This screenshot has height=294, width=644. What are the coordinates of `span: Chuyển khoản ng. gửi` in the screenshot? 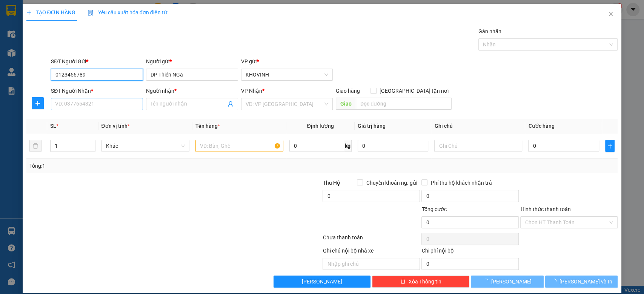 It's located at (391, 183).